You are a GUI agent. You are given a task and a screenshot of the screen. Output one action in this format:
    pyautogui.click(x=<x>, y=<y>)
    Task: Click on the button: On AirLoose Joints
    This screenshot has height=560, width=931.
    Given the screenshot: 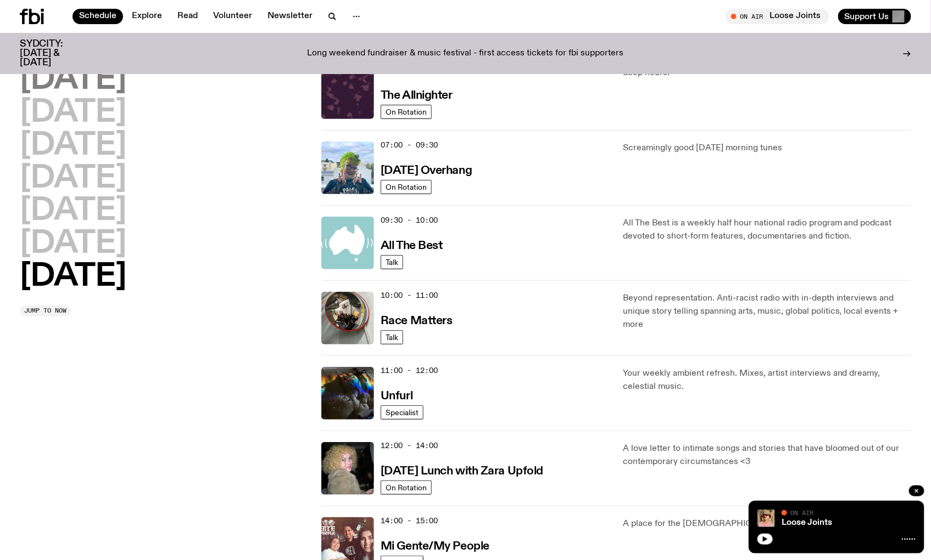 What is the action you would take?
    pyautogui.click(x=778, y=17)
    